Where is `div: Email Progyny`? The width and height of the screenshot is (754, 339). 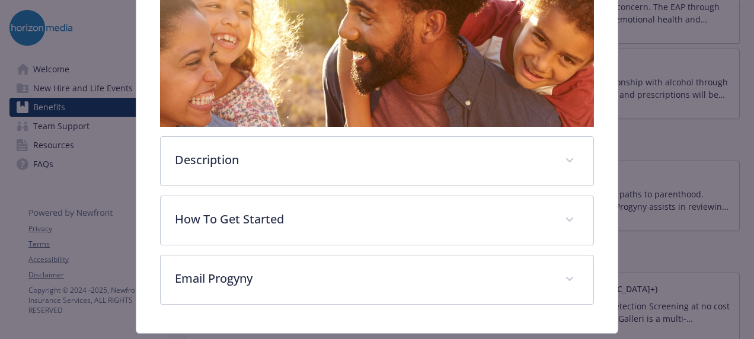
div: Email Progyny is located at coordinates (377, 280).